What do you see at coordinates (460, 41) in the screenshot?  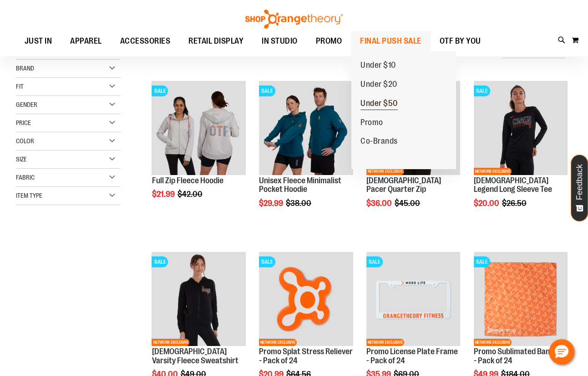 I see `span: OTF BY YOU` at bounding box center [460, 41].